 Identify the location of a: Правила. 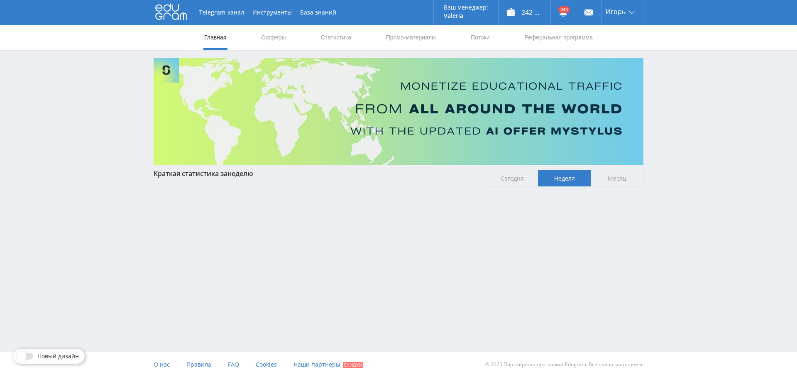
(199, 364).